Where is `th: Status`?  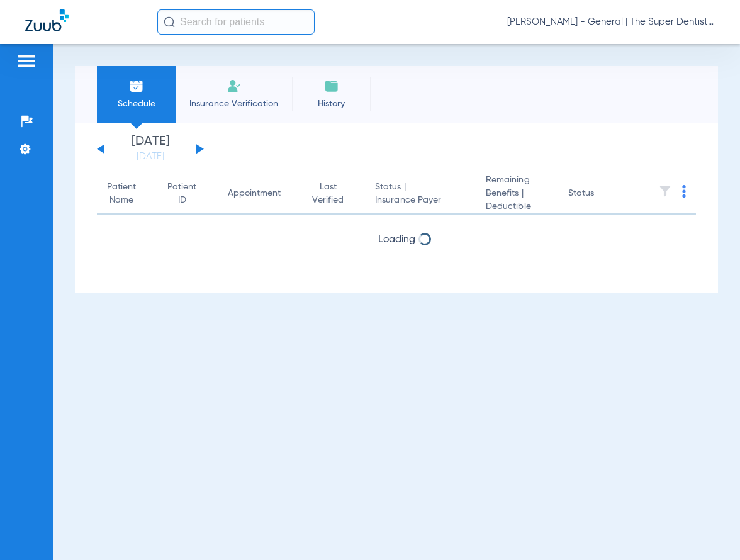 th: Status is located at coordinates (600, 194).